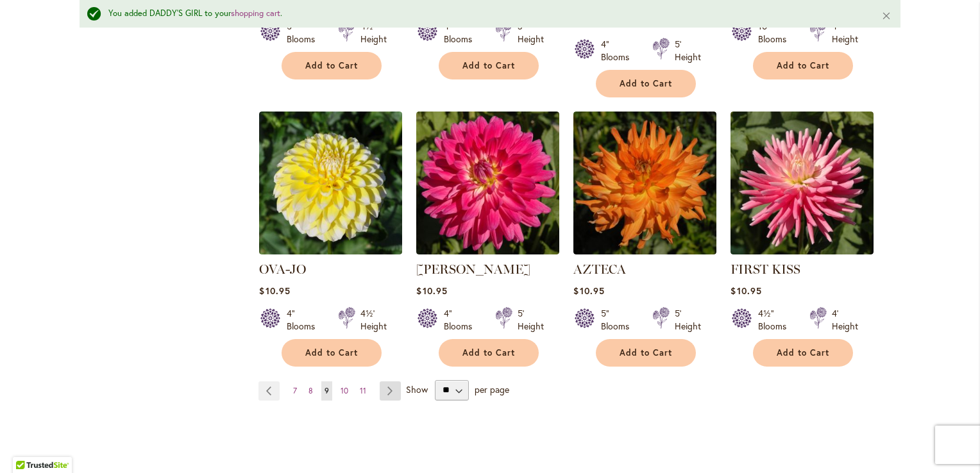 The height and width of the screenshot is (473, 980). I want to click on a: MELISSA M, so click(488, 251).